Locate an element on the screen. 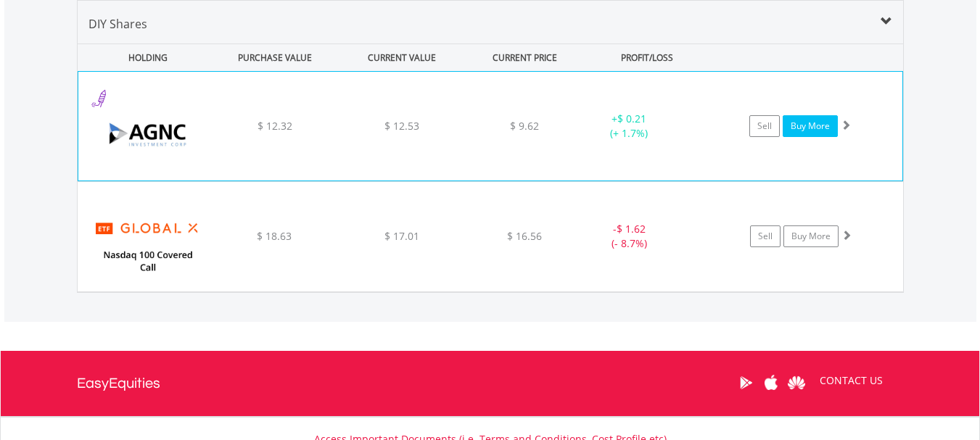  span: $ 1.62 is located at coordinates (631, 229).